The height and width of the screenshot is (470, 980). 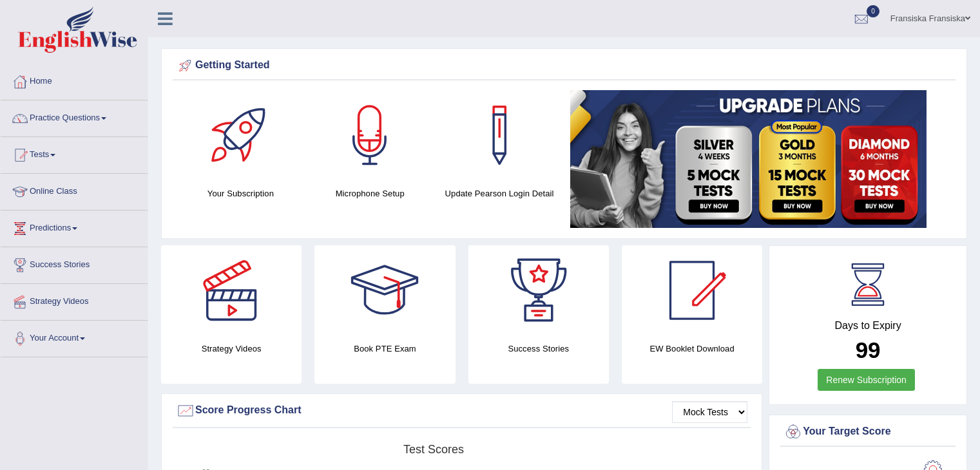 What do you see at coordinates (868, 349) in the screenshot?
I see `b: 99` at bounding box center [868, 349].